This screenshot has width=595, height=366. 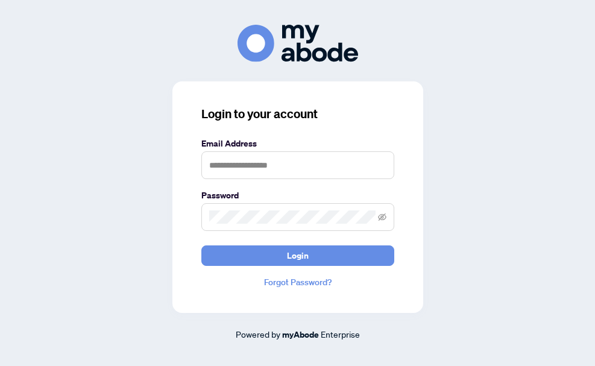 What do you see at coordinates (298, 195) in the screenshot?
I see `label: Password` at bounding box center [298, 195].